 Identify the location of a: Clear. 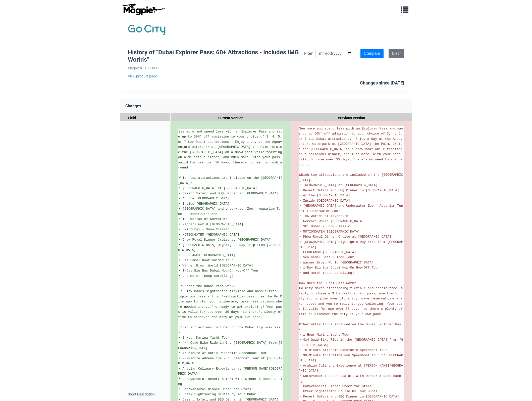
(396, 54).